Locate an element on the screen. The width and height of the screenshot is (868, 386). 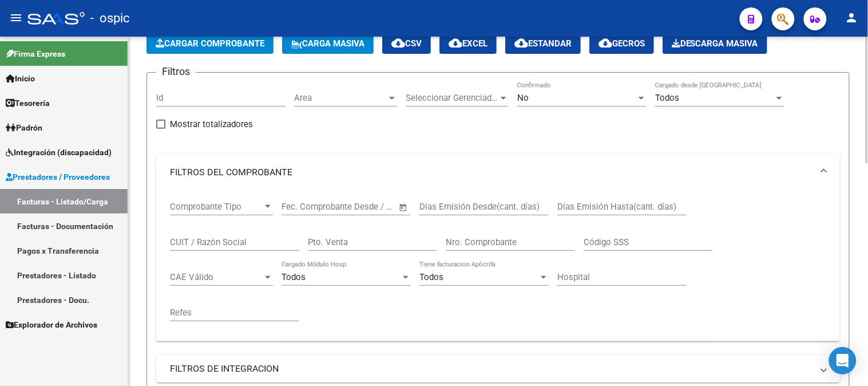
mat-panel-title: FILTROS DEL COMPROBANTE is located at coordinates (491, 173).